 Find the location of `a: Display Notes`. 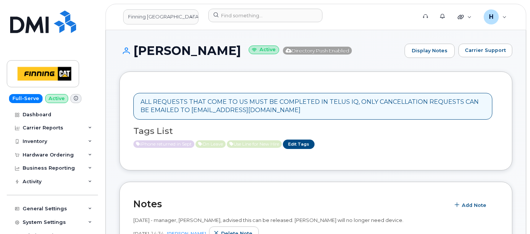

a: Display Notes is located at coordinates (429, 51).